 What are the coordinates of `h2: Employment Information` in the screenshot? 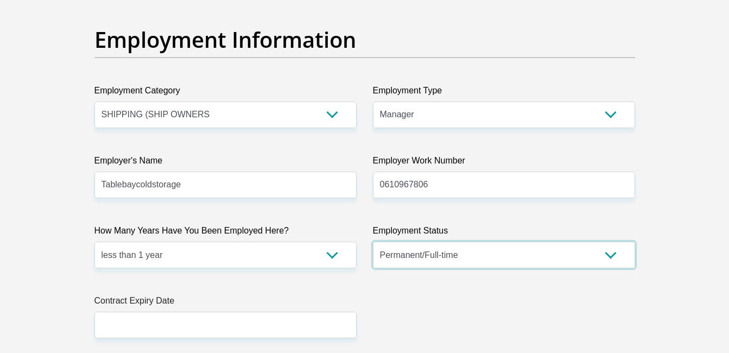 It's located at (365, 40).